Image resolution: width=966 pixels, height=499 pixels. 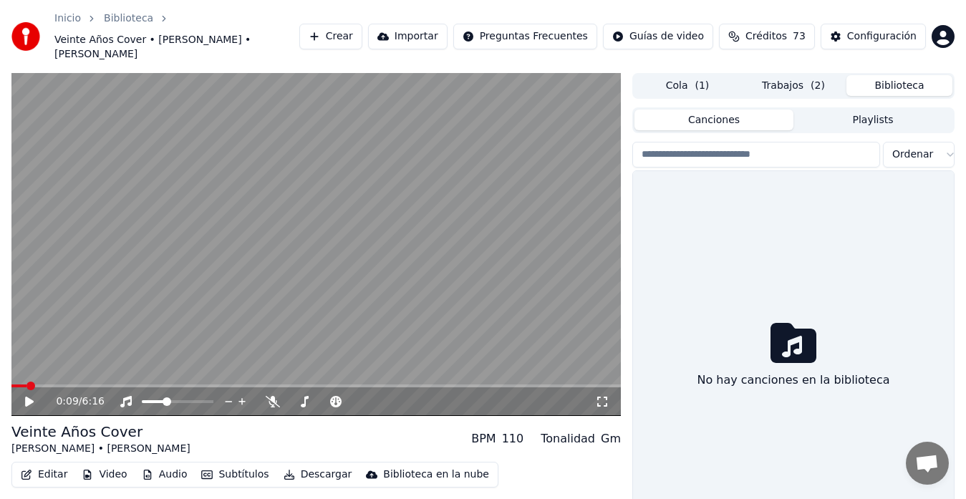 I want to click on button: Trabajos, so click(x=793, y=85).